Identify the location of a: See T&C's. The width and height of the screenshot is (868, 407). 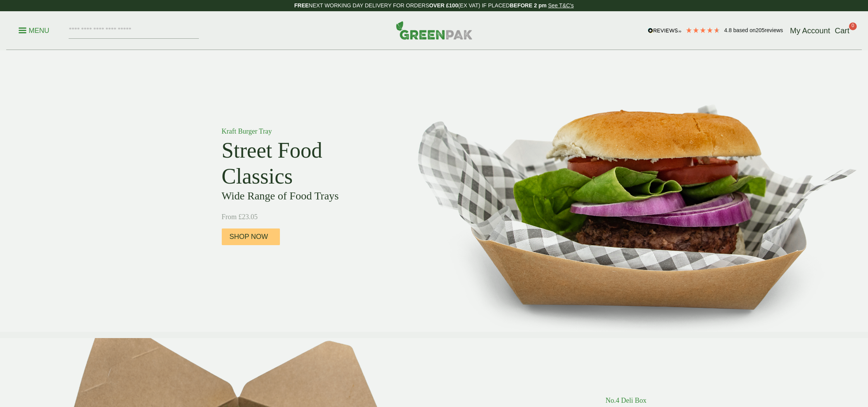
(561, 6).